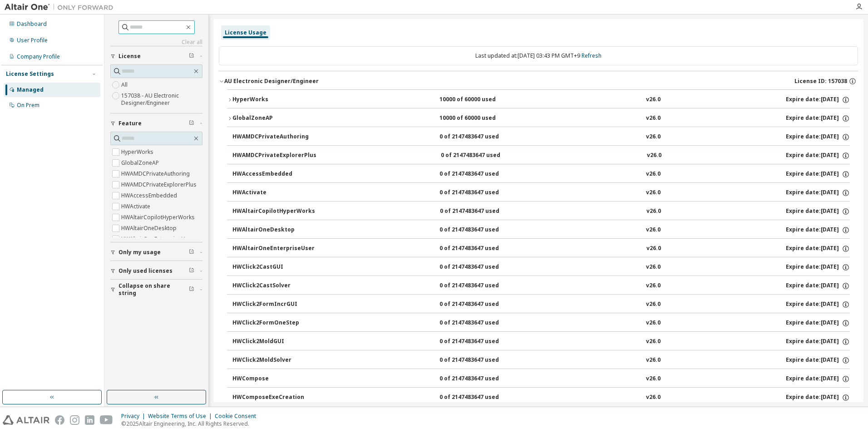 This screenshot has width=868, height=433. Describe the element at coordinates (90, 420) in the screenshot. I see `img: linkedin.svg` at that location.